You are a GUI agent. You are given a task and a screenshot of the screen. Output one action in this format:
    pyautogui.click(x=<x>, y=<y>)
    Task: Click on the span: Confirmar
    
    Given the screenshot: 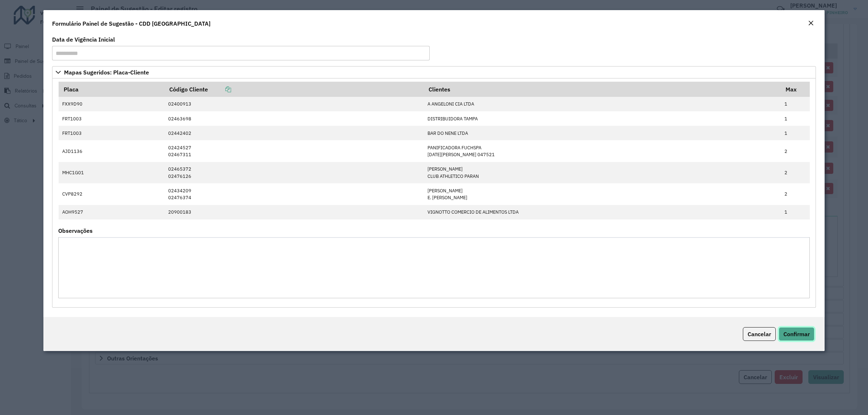 What is the action you would take?
    pyautogui.click(x=796, y=334)
    